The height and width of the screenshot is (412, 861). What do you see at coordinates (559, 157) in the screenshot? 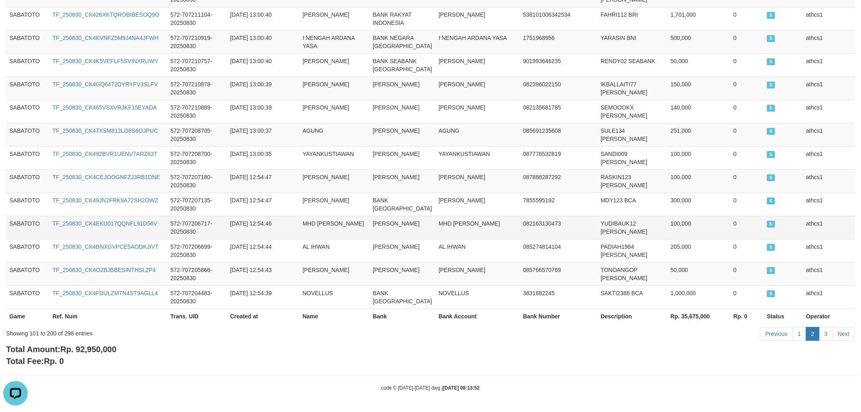
I see `td: 087776532819` at bounding box center [559, 157].